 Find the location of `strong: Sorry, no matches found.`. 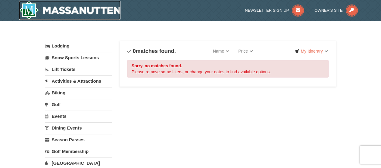

strong: Sorry, no matches found. is located at coordinates (157, 66).